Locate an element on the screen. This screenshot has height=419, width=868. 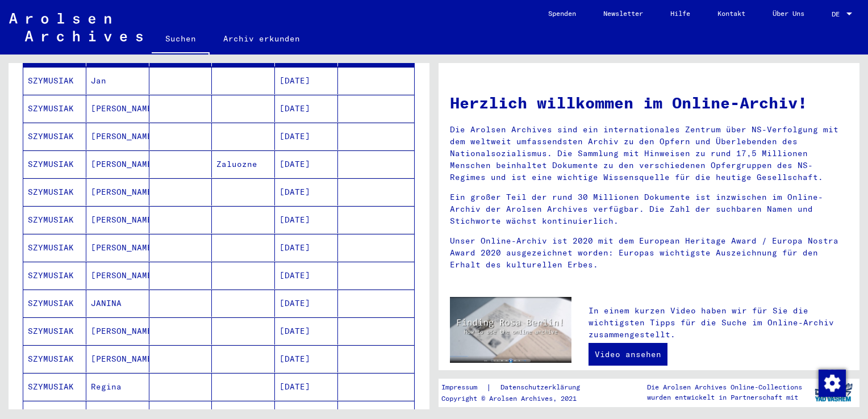
span: DE is located at coordinates (838, 14).